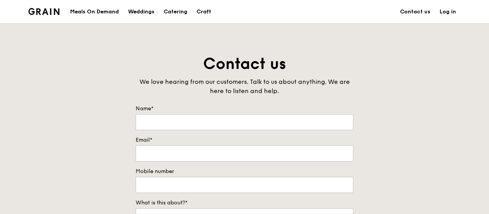 The width and height of the screenshot is (489, 214). I want to click on h1: Contact us, so click(245, 64).